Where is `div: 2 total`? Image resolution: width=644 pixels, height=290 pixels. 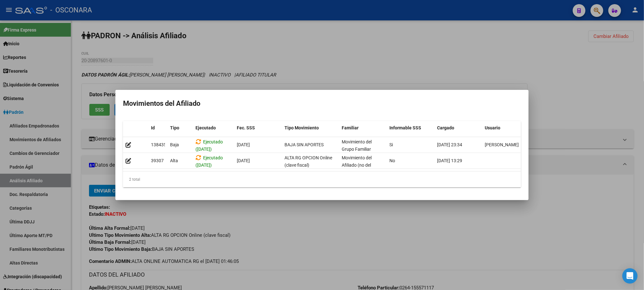 div: 2 total is located at coordinates (322, 180).